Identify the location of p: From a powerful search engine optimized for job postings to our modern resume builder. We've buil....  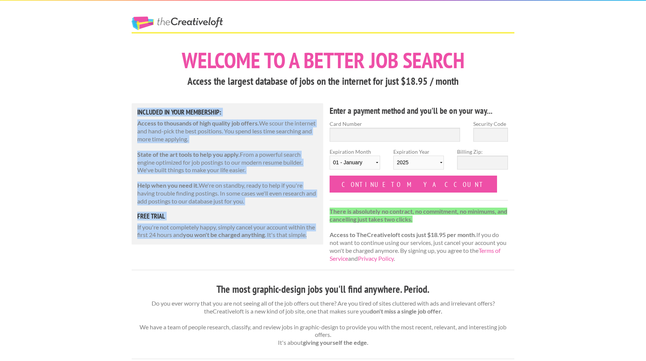
(228, 163).